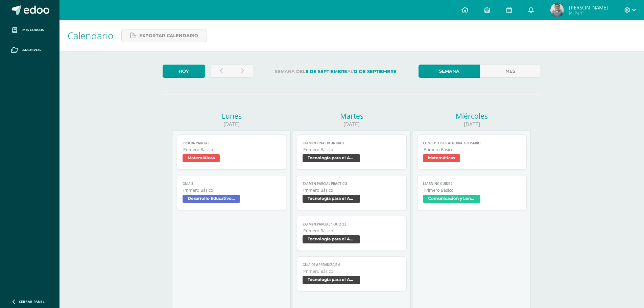 Image resolution: width=644 pixels, height=308 pixels. Describe the element at coordinates (472, 116) in the screenshot. I see `div: Miércoles` at that location.